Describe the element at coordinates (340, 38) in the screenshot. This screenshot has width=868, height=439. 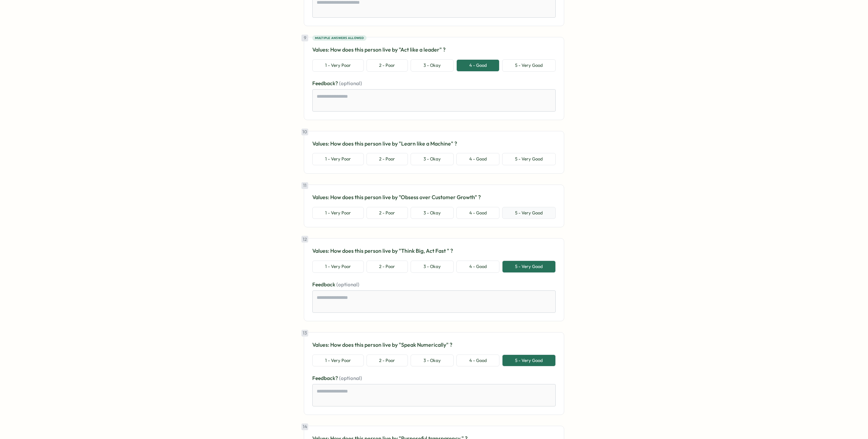
I see `span: Multiple answers allowed` at that location.